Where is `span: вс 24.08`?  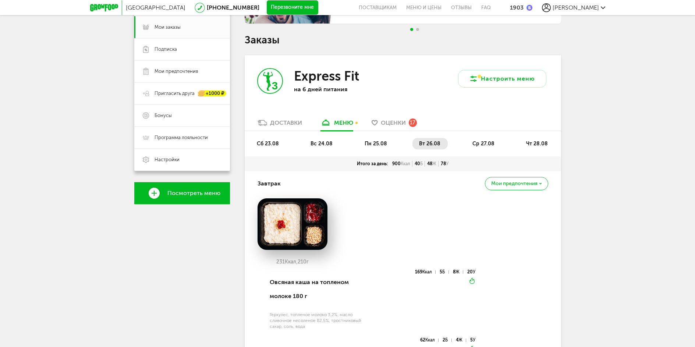
span: вс 24.08 is located at coordinates (322, 144).